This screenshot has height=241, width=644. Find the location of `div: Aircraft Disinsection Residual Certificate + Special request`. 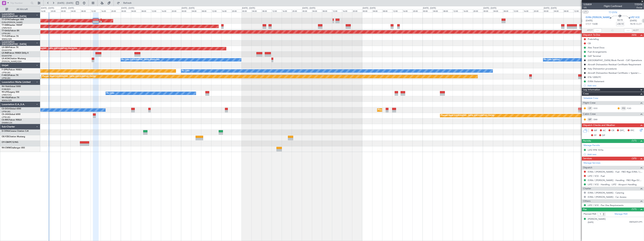

div: Aircraft Disinsection Residual Certificate + Special request is located at coordinates (615, 73).